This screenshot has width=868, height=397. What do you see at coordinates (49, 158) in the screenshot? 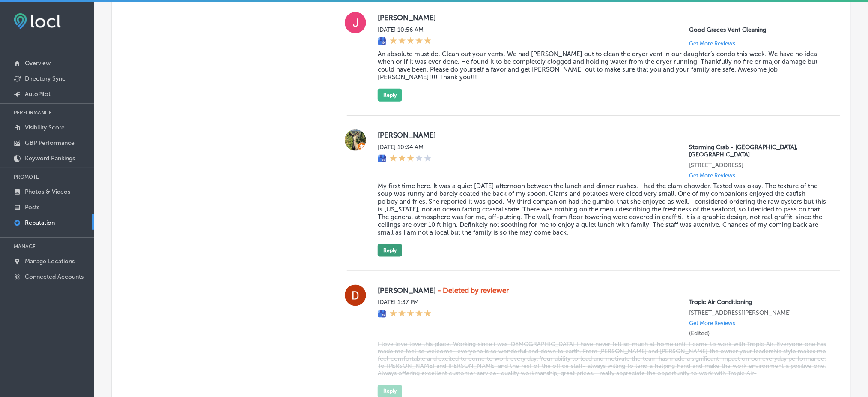
I see `p: Keyword Rankings` at bounding box center [49, 158].